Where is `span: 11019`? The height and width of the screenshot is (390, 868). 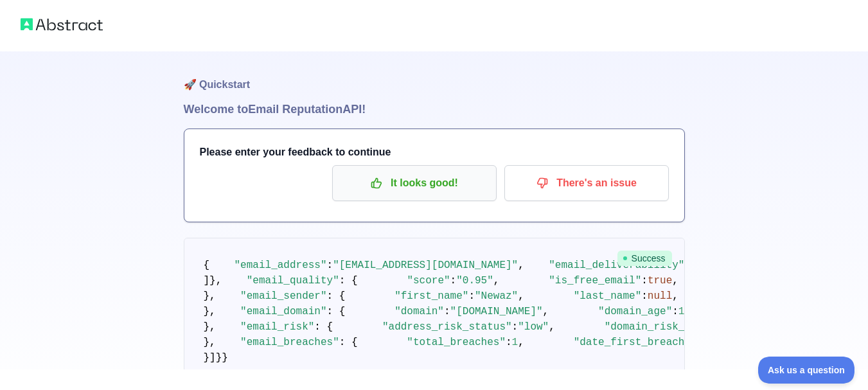 span: 11019 is located at coordinates (694, 311).